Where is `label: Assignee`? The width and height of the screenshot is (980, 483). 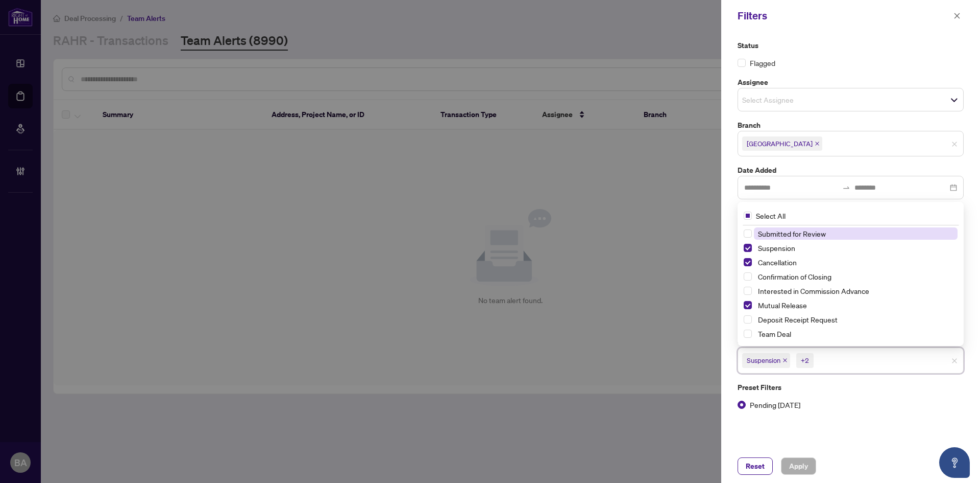
label: Assignee is located at coordinates (851, 82).